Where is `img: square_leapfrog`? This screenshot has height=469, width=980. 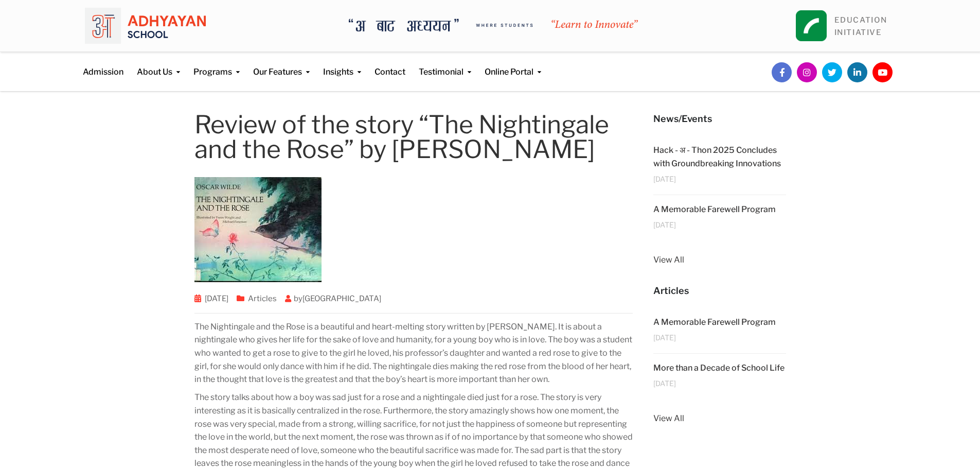
img: square_leapfrog is located at coordinates (811, 26).